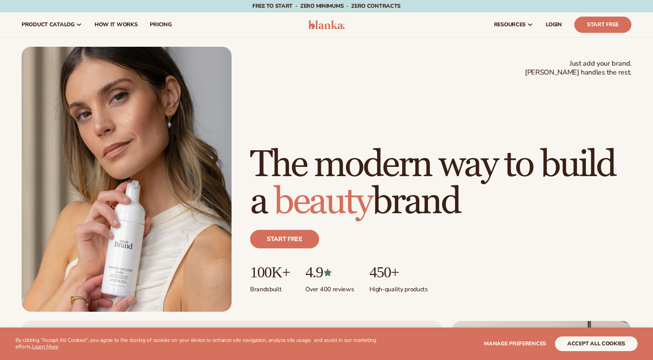 Image resolution: width=653 pixels, height=360 pixels. Describe the element at coordinates (399, 272) in the screenshot. I see `p: 450+` at that location.